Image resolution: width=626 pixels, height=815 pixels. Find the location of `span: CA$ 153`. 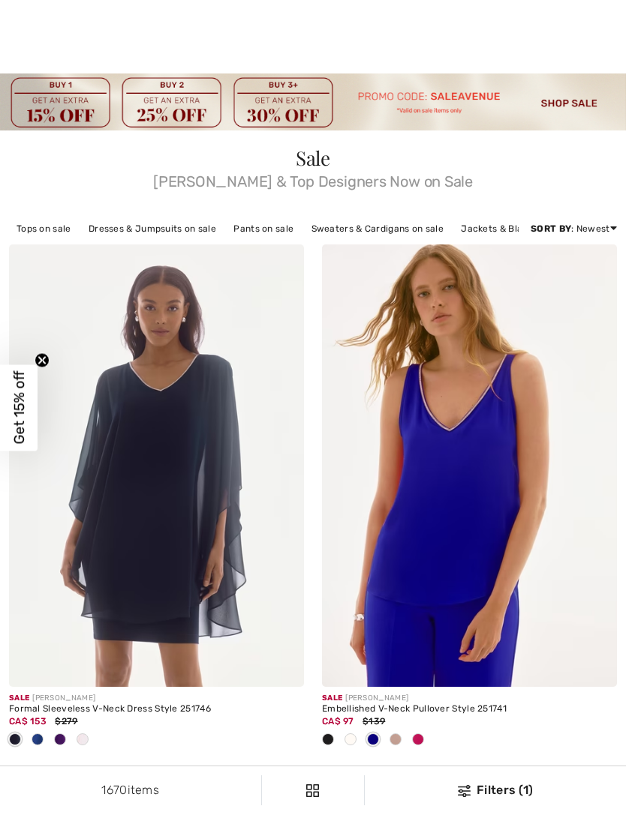

span: CA$ 153 is located at coordinates (28, 722).